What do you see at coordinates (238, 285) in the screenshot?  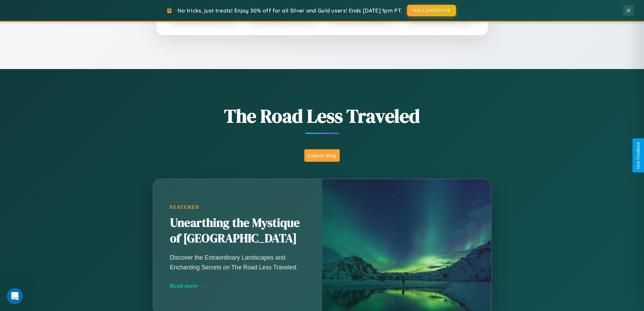 I see `div: Read more →` at bounding box center [238, 285].